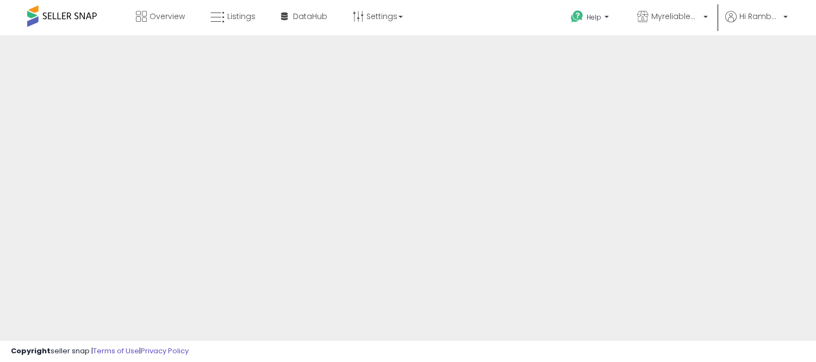 Image resolution: width=816 pixels, height=362 pixels. What do you see at coordinates (310, 16) in the screenshot?
I see `span: DataHub` at bounding box center [310, 16].